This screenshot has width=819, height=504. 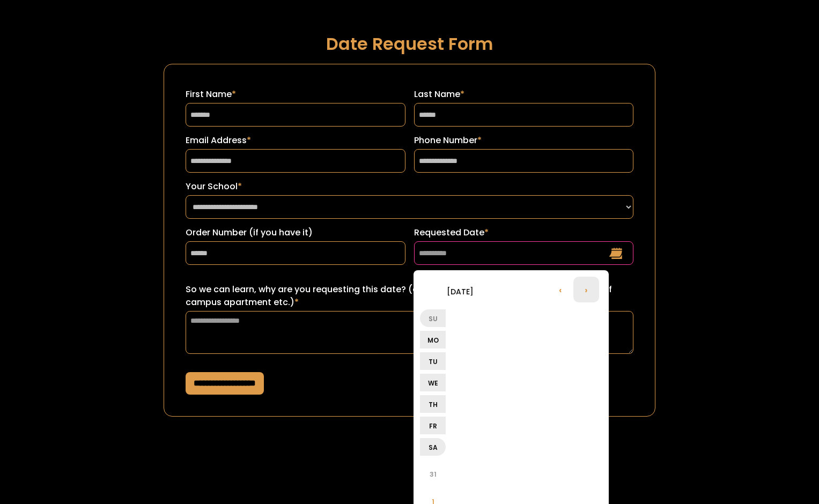 What do you see at coordinates (524, 94) in the screenshot?
I see `label: Last Name` at bounding box center [524, 94].